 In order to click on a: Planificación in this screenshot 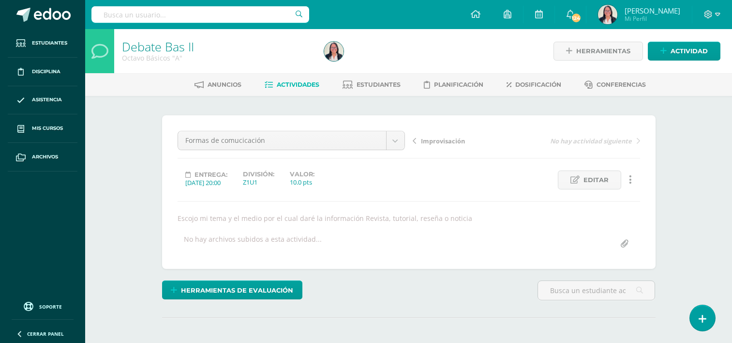, I will do `click(453, 85)`.